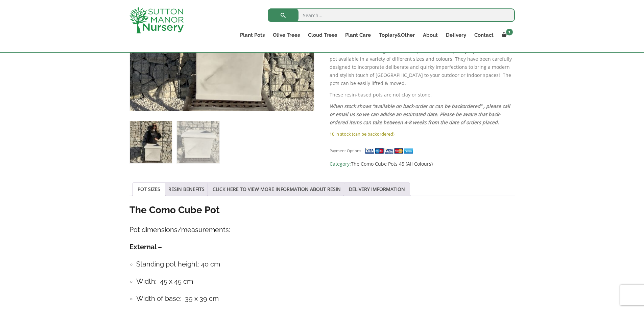 This screenshot has width=644, height=310. Describe the element at coordinates (358, 35) in the screenshot. I see `a: Plant Care` at that location.